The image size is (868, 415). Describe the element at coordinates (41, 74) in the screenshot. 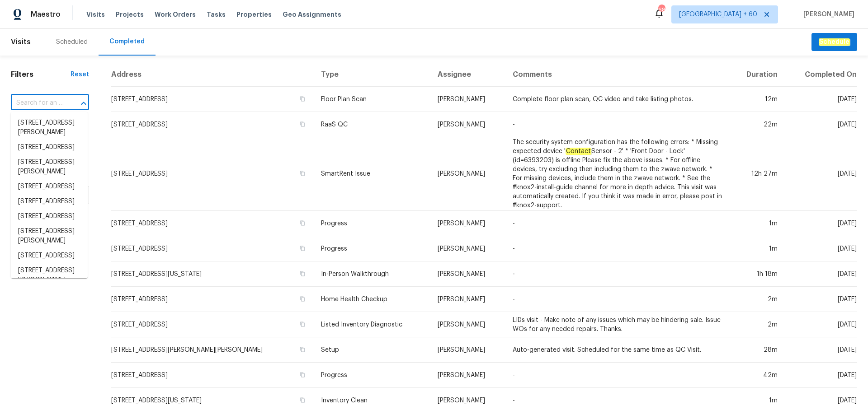

I see `h1: Filters` at that location.